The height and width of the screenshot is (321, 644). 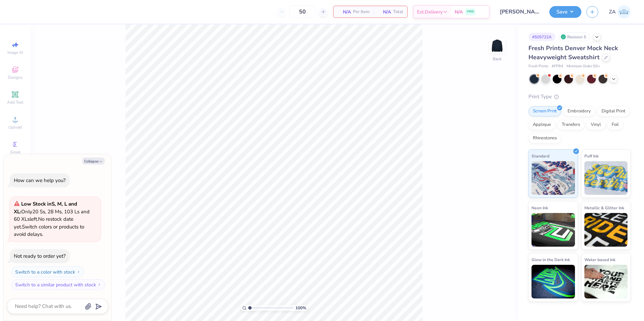 I want to click on span: Est. Delivery, so click(x=430, y=12).